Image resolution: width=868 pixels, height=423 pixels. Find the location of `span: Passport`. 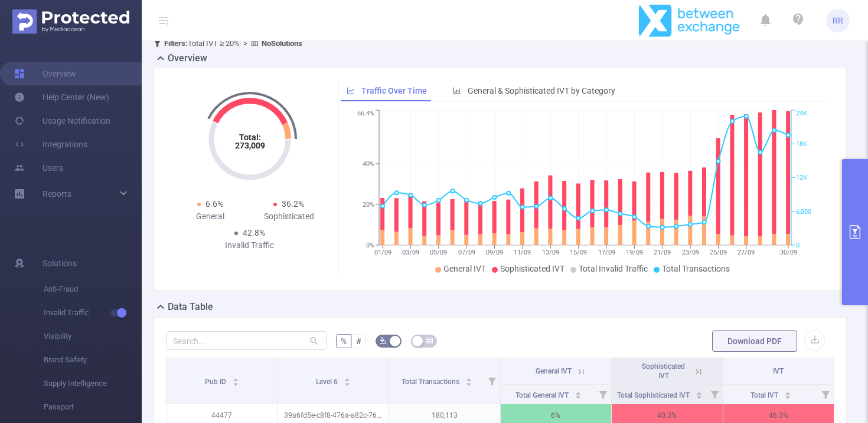

span: Passport is located at coordinates (92, 407).